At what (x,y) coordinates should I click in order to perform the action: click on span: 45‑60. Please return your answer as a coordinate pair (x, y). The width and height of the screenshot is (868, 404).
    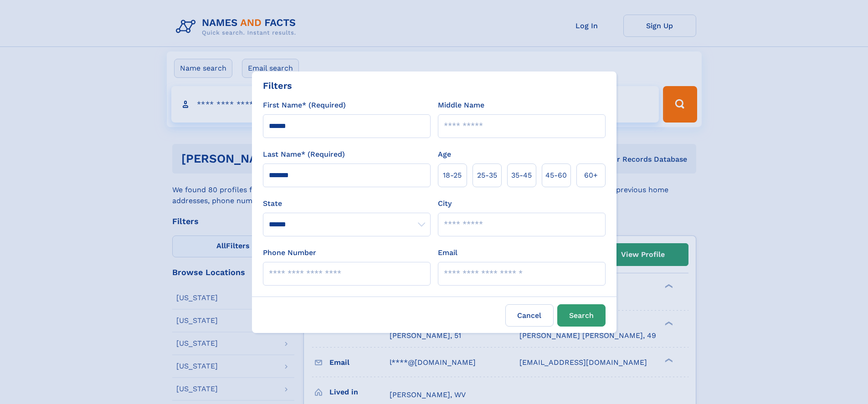
    Looking at the image, I should click on (556, 175).